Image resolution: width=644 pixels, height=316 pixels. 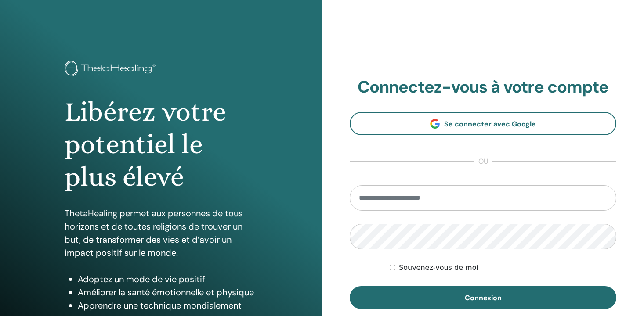 What do you see at coordinates (482, 87) in the screenshot?
I see `h2: Connectez-vous à votre compte` at bounding box center [482, 87].